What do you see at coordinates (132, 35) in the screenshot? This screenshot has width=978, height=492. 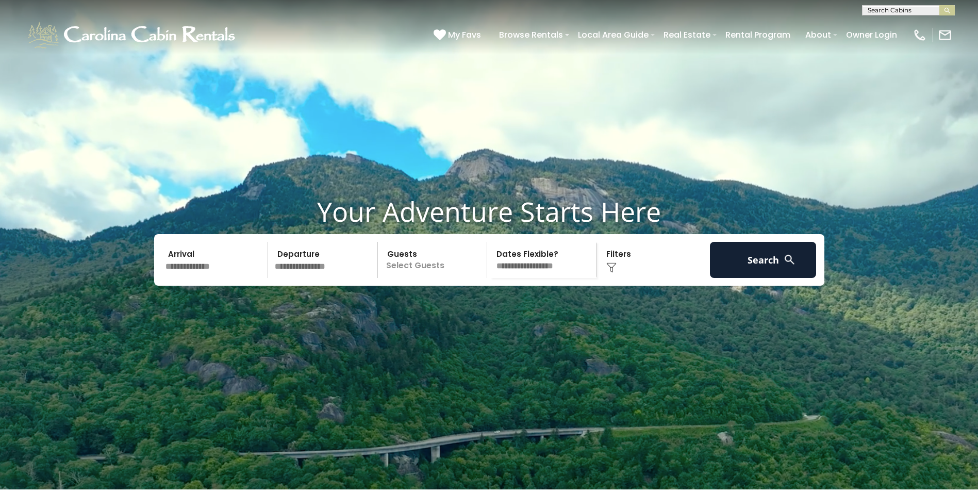 I see `img: White-1-1-2.png` at bounding box center [132, 35].